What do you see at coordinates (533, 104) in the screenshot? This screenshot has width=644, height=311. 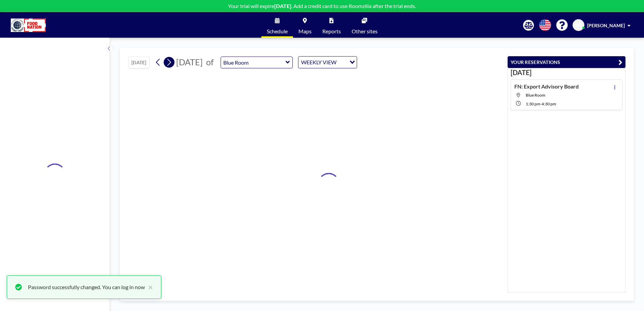 I see `span: 1:30 PM` at bounding box center [533, 104].